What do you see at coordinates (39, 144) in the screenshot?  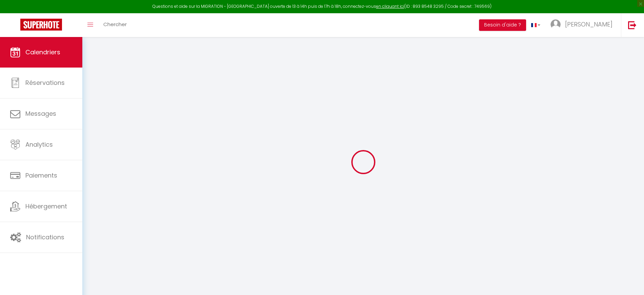 I see `span: Analytics` at bounding box center [39, 144].